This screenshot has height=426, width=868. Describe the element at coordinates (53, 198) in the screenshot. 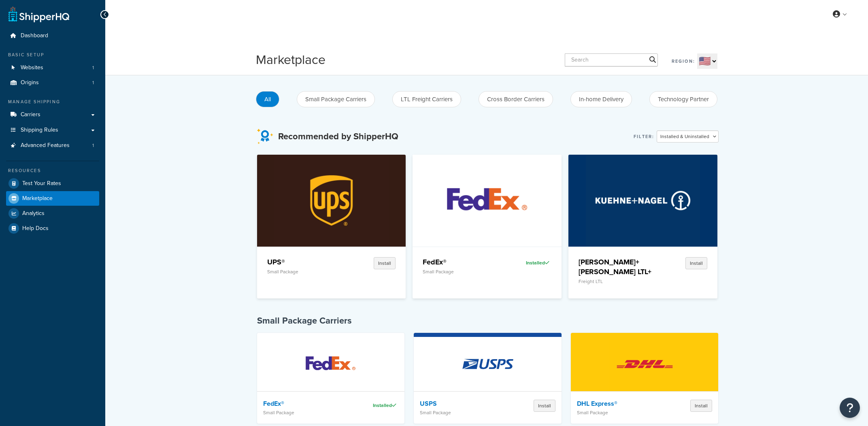

I see `li: Marketplace` at that location.